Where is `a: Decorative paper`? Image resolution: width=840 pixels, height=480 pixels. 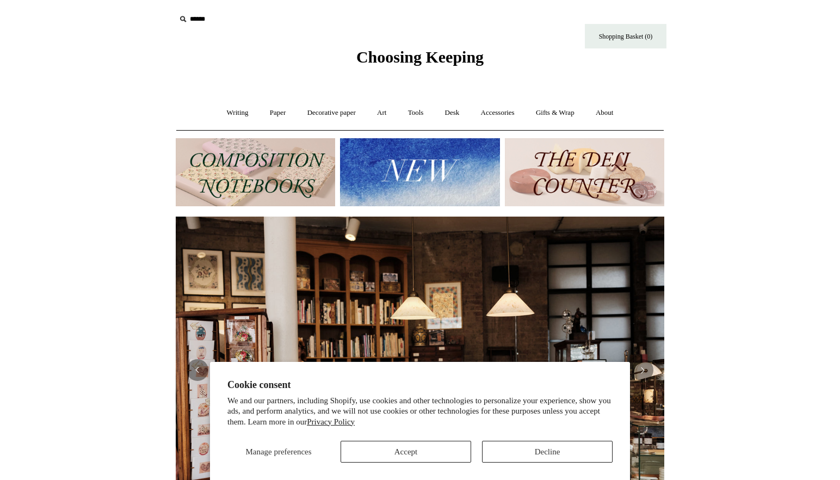
a: Decorative paper is located at coordinates (331, 113).